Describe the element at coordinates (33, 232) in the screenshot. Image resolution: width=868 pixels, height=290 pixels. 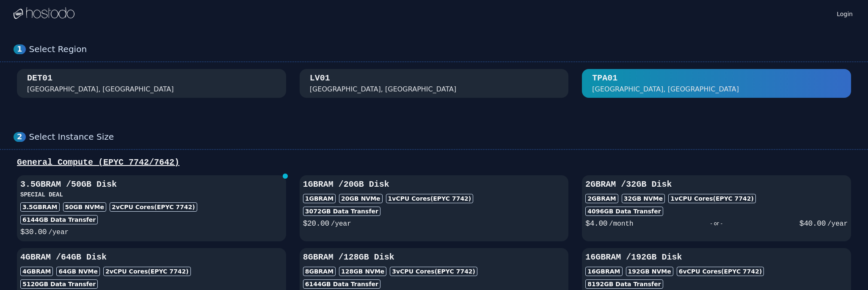
I see `span: $ 30.00` at that location.